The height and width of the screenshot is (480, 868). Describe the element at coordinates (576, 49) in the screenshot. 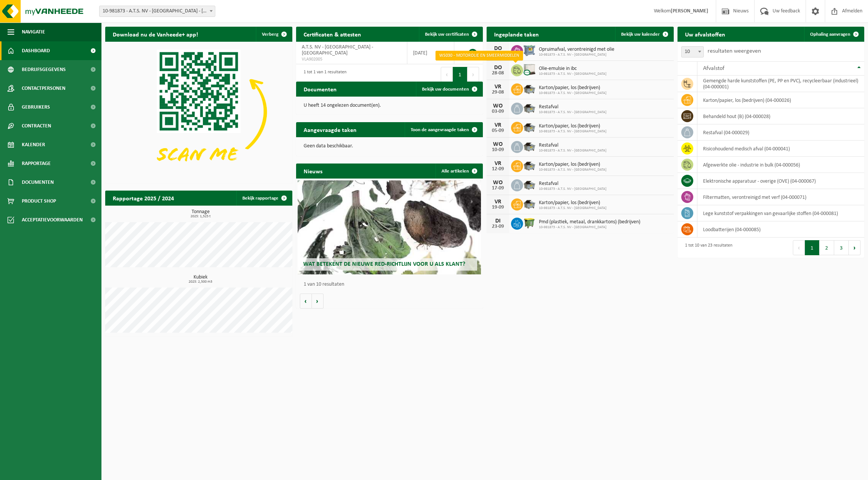

I see `span: Opruimafval, verontreinigd met olie` at that location.